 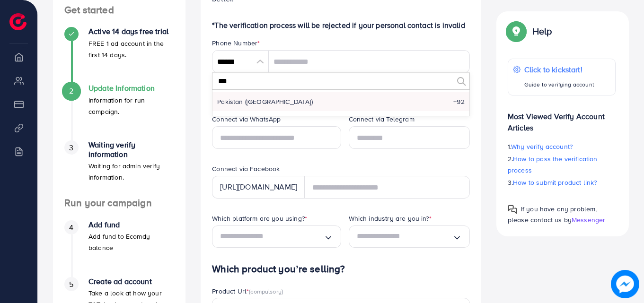 I want to click on p: *The verification process will be rejected if your personal contact is invalid, so click(x=341, y=25).